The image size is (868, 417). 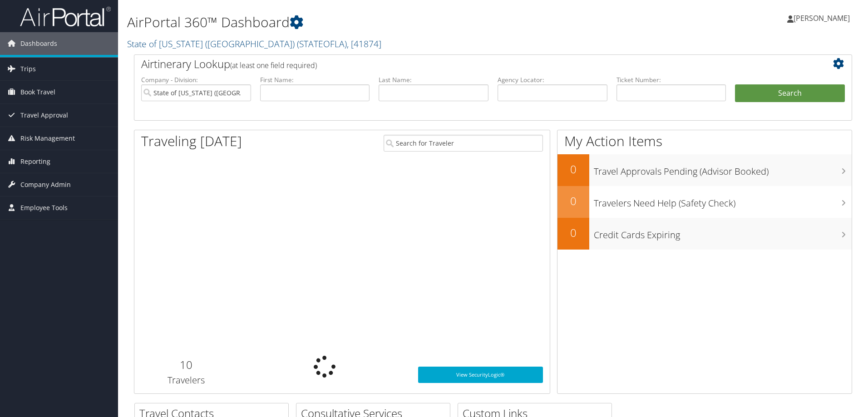 I want to click on label: Ticket Number:, so click(x=672, y=80).